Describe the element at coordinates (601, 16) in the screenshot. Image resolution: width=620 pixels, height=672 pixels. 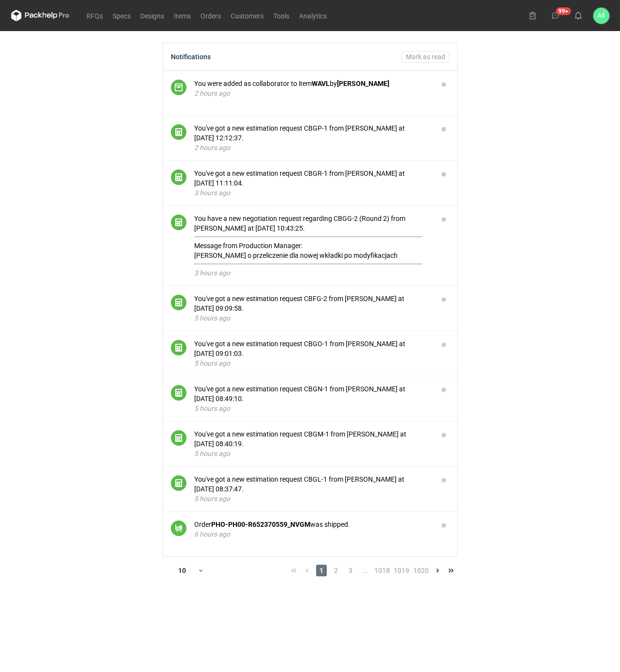
I see `figcaption: AŚ` at that location.